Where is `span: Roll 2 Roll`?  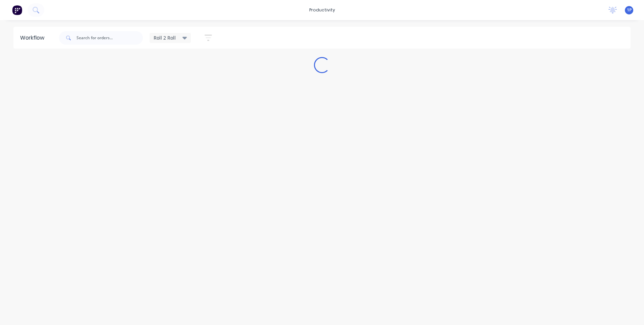 span: Roll 2 Roll is located at coordinates (164, 37).